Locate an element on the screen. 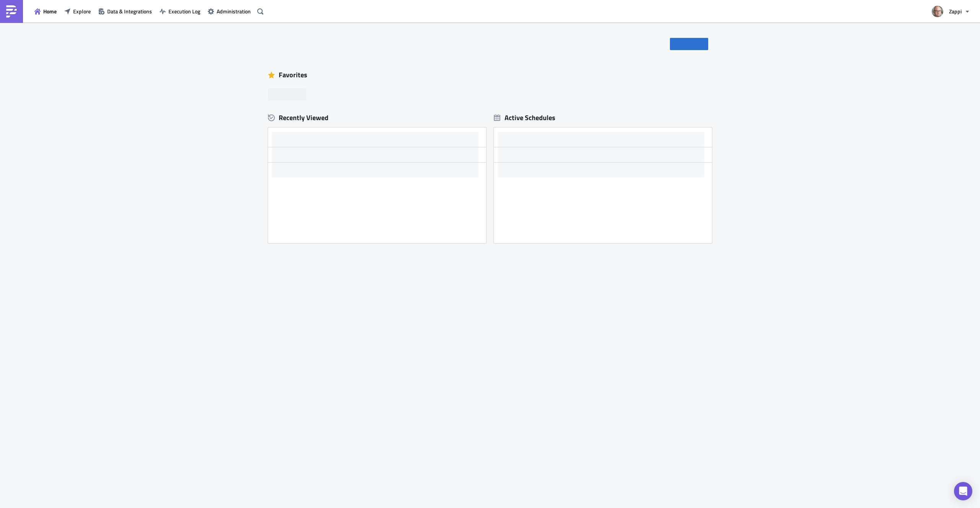 The height and width of the screenshot is (508, 980). span: Explore is located at coordinates (82, 11).